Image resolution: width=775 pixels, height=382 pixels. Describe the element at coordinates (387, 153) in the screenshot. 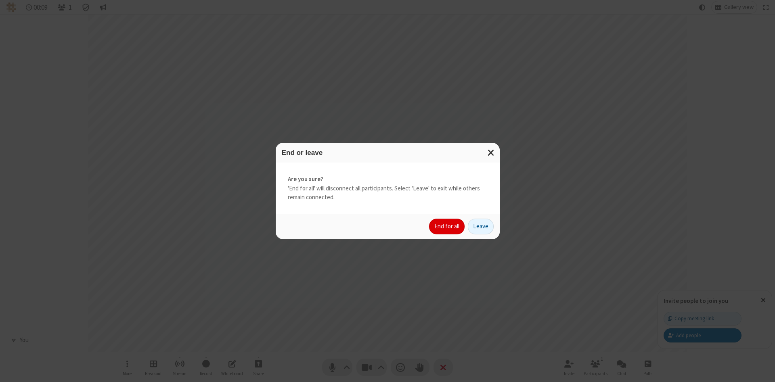

I see `h3: End or leave` at that location.